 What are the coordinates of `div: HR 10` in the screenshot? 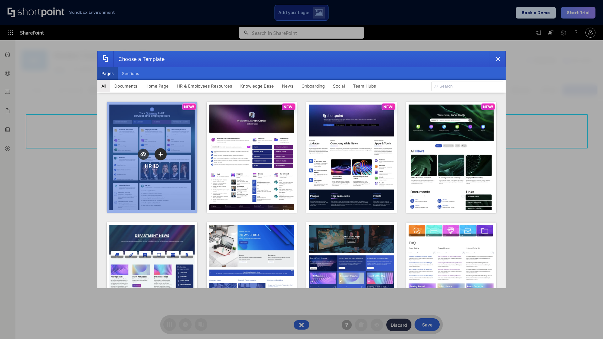 It's located at (152, 166).